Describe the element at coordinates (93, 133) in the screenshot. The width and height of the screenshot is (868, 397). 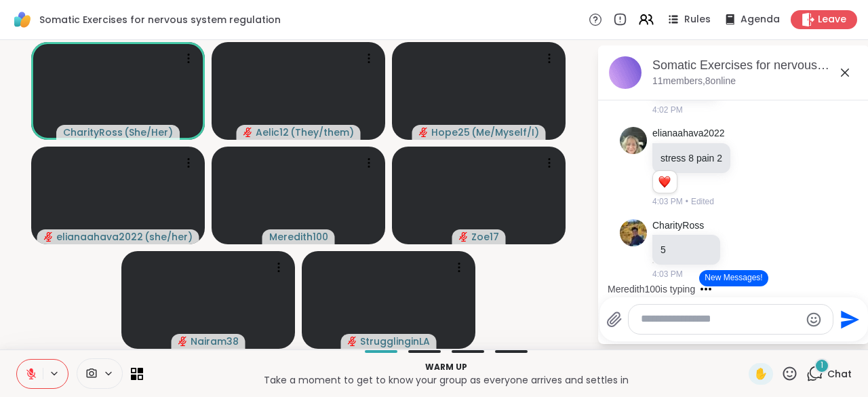
I see `span: CharityRoss` at that location.